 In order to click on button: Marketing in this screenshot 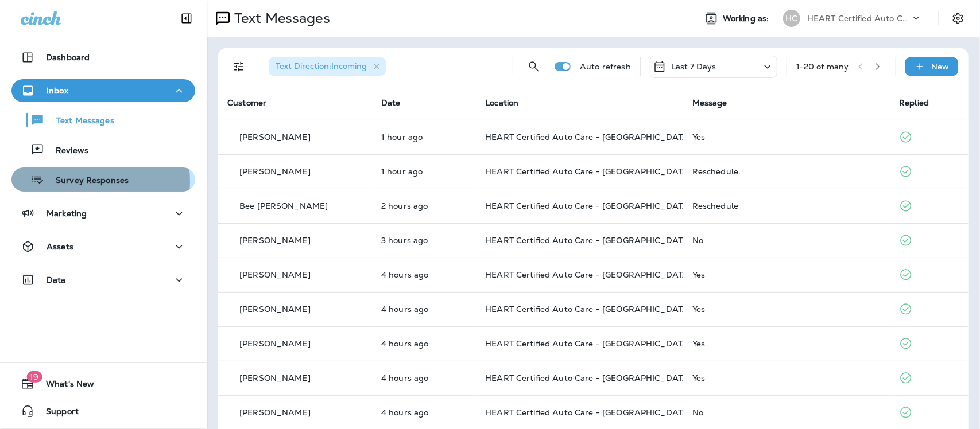, I will do `click(103, 214)`.